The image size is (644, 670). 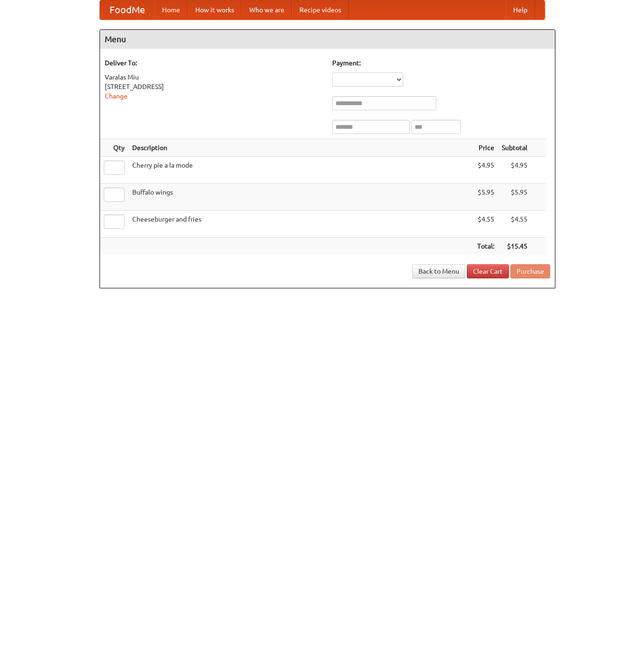 What do you see at coordinates (171, 10) in the screenshot?
I see `a: Home` at bounding box center [171, 10].